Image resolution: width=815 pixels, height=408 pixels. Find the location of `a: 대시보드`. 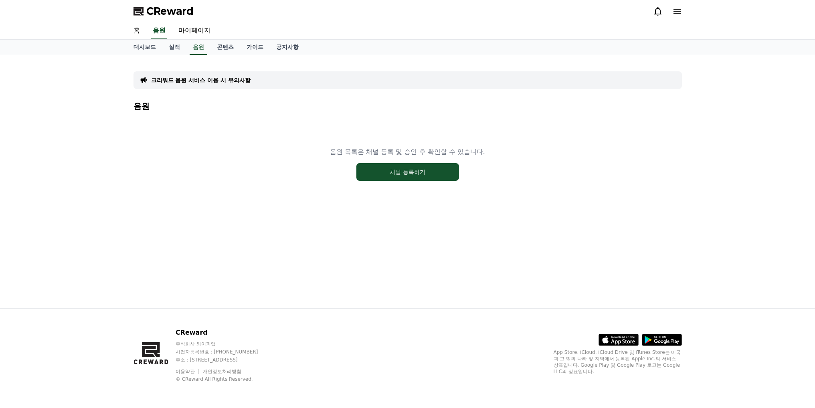

a: 대시보드 is located at coordinates (145, 47).